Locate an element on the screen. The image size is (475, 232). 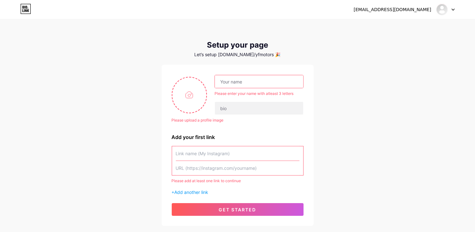
span: get started is located at coordinates (238, 209).